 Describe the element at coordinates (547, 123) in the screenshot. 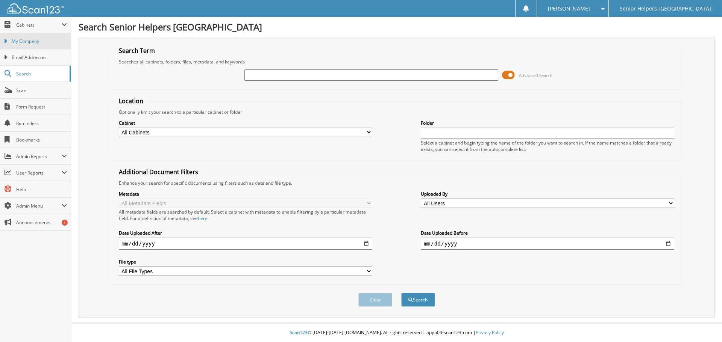

I see `label: Folder` at that location.